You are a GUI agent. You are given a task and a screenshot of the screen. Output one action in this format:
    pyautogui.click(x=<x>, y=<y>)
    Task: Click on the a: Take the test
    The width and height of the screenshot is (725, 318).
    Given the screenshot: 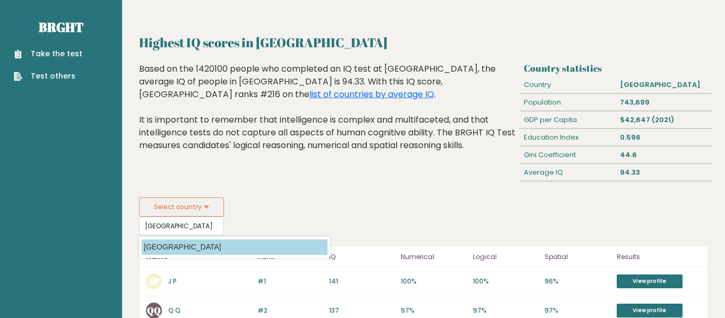 What is the action you would take?
    pyautogui.click(x=48, y=54)
    